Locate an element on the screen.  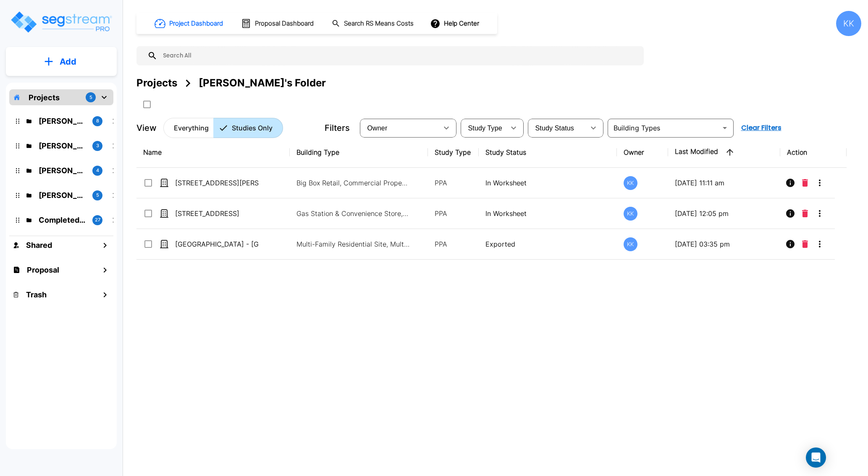
th: Last Modified is located at coordinates (725, 153).